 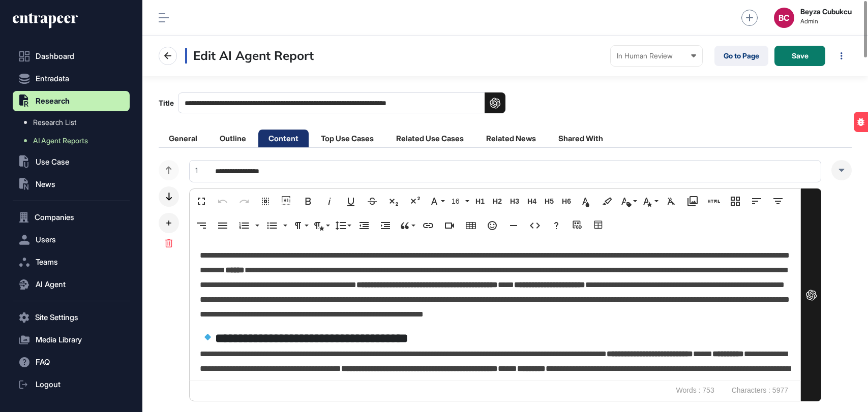 I want to click on button: Insert Link (Ctrl+K), so click(x=428, y=226).